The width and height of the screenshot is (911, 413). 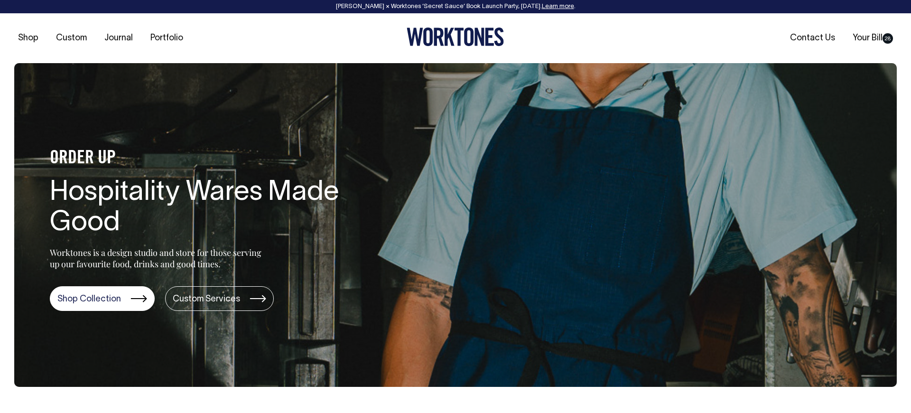 I want to click on a: Journal, so click(x=119, y=38).